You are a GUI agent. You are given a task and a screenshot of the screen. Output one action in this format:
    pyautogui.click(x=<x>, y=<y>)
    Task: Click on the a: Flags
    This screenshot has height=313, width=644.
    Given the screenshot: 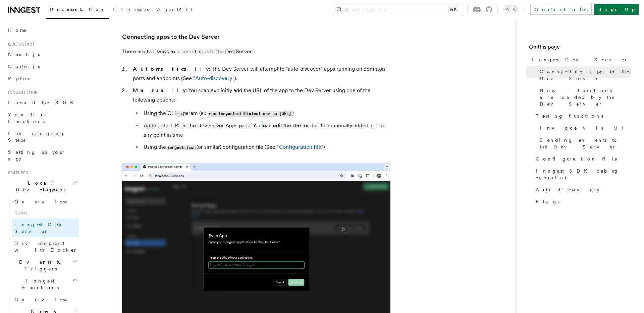 What is the action you would take?
    pyautogui.click(x=581, y=202)
    